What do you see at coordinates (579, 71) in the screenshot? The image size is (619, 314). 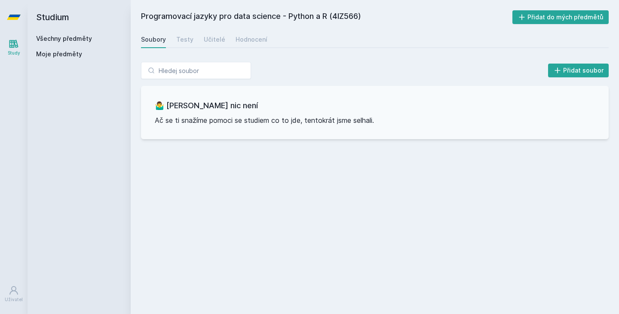 I see `button: Přidat soubor` at bounding box center [579, 71].